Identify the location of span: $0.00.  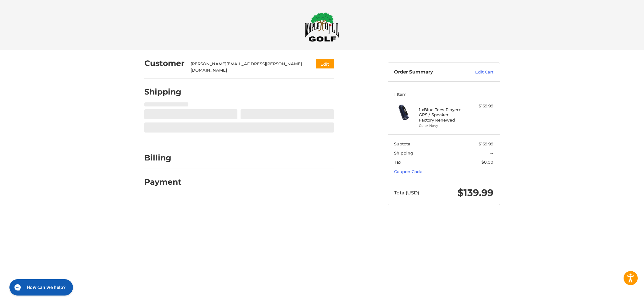
(487, 162).